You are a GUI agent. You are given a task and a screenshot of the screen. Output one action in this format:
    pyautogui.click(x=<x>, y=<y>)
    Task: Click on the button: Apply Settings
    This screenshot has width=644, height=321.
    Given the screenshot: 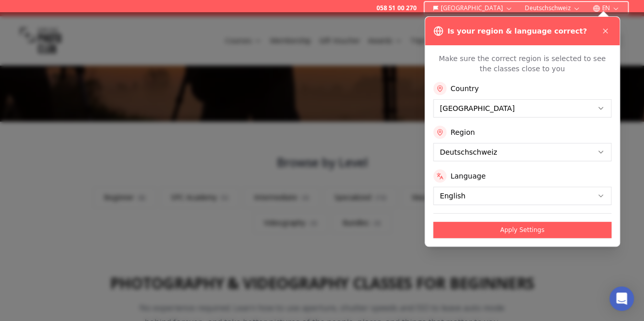 What is the action you would take?
    pyautogui.click(x=522, y=230)
    